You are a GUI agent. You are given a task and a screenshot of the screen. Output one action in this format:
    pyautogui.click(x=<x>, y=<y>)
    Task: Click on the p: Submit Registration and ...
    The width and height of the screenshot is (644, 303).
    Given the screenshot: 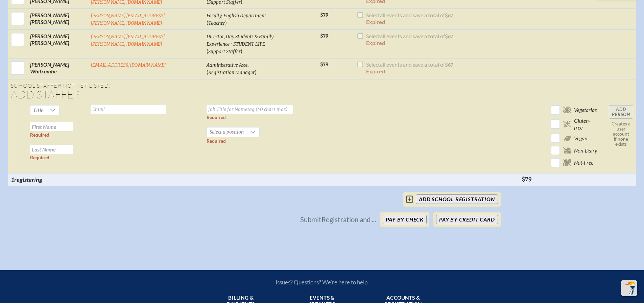 What is the action you would take?
    pyautogui.click(x=338, y=219)
    